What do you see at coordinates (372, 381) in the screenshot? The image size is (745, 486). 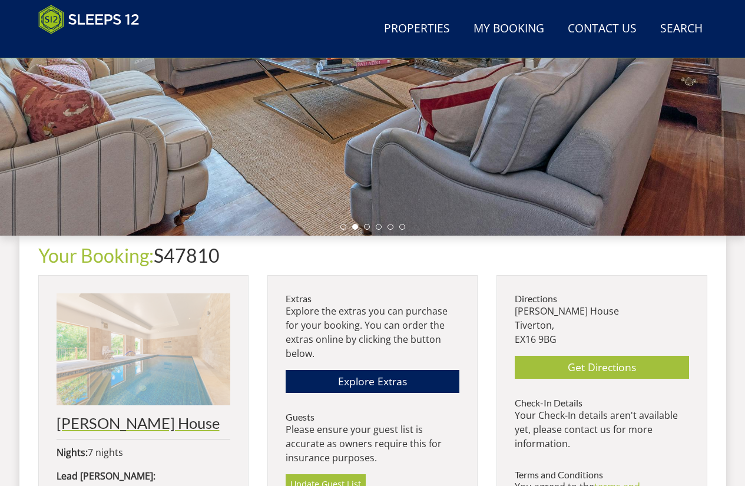 I see `a: Explore Extras` at bounding box center [372, 381].